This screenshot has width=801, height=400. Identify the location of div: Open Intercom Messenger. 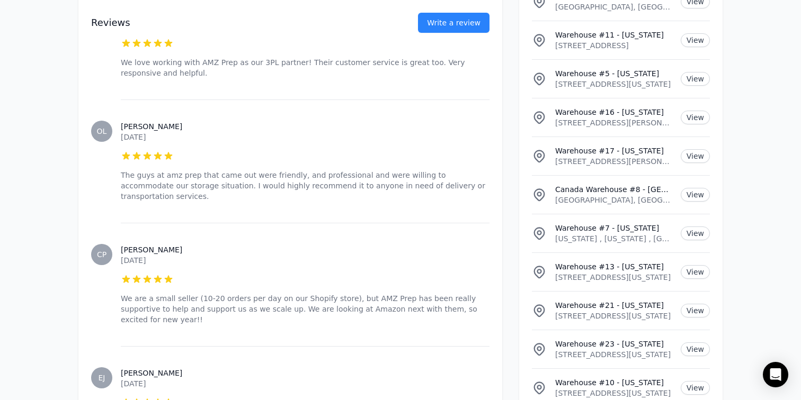
(775, 375).